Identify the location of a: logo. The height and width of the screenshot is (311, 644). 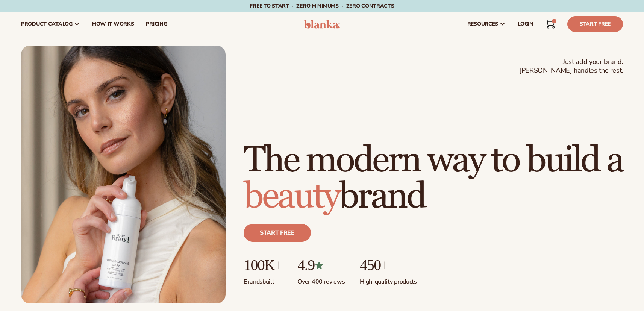
(322, 24).